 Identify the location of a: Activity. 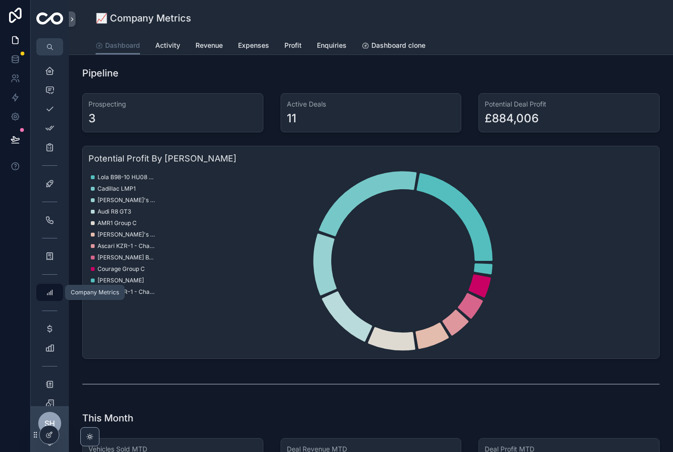
(168, 46).